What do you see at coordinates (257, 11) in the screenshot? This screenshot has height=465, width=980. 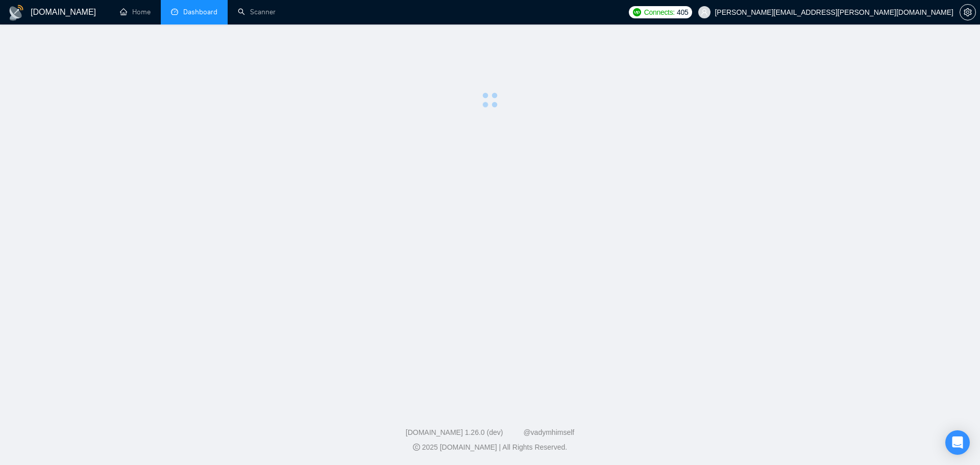 I see `a: searchScanner` at bounding box center [257, 11].